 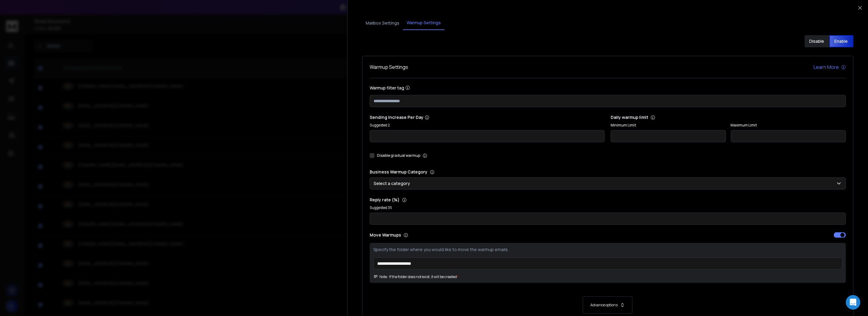 I want to click on p: If the folder does not exist, it will be created, so click(x=423, y=277).